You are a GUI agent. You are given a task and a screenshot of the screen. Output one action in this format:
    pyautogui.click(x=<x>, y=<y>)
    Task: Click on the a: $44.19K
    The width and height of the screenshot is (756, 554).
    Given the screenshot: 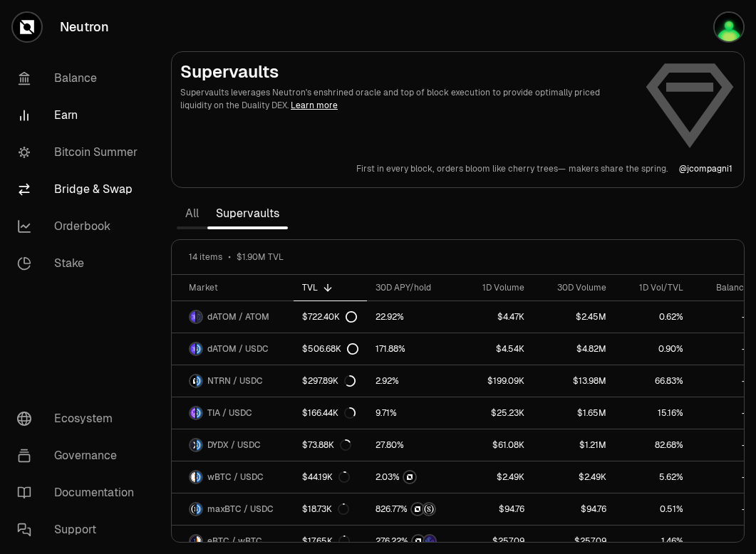 What is the action you would take?
    pyautogui.click(x=330, y=478)
    